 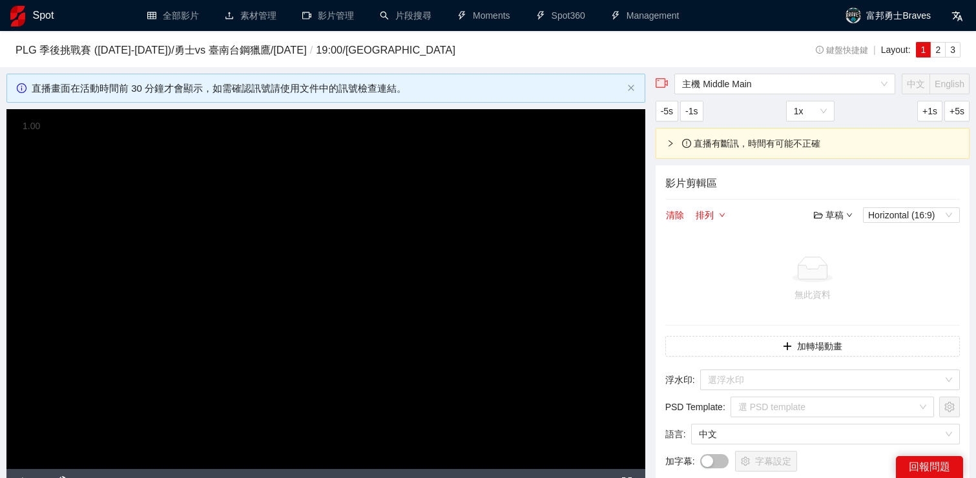 I want to click on div: exclamation-circle 直播有斷訊，時間有可能不正確, so click(x=813, y=143).